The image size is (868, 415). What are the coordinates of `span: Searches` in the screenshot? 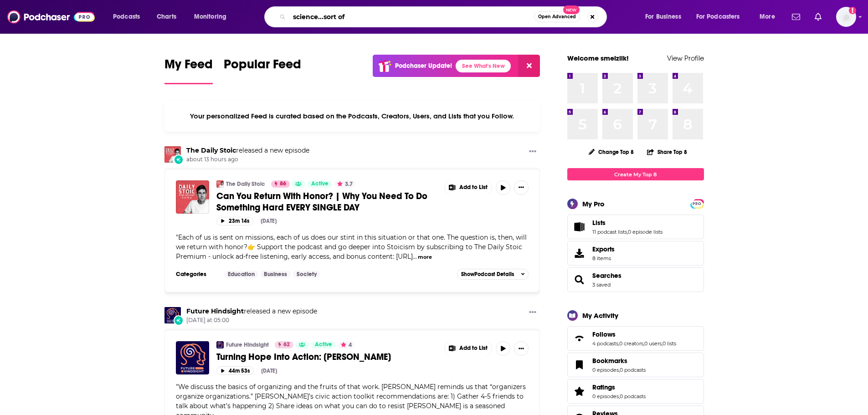 It's located at (607, 276).